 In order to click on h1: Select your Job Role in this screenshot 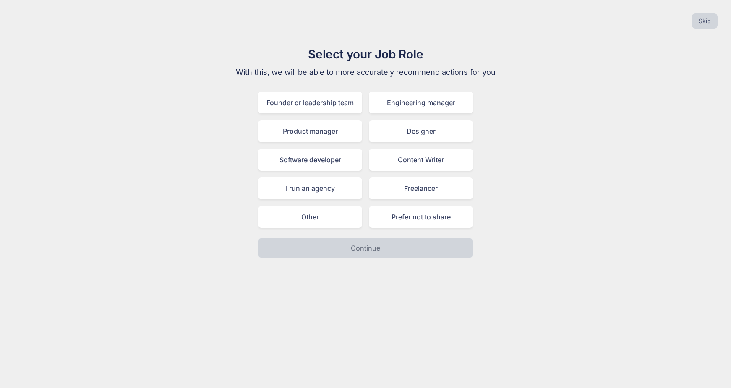, I will do `click(366, 54)`.